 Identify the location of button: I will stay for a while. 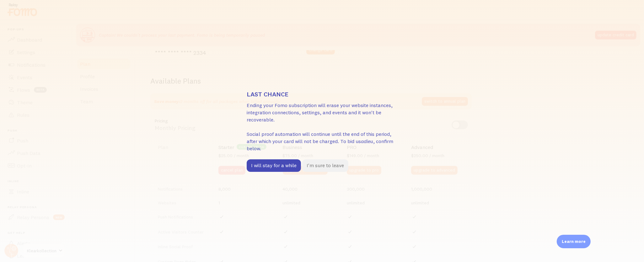
(274, 166).